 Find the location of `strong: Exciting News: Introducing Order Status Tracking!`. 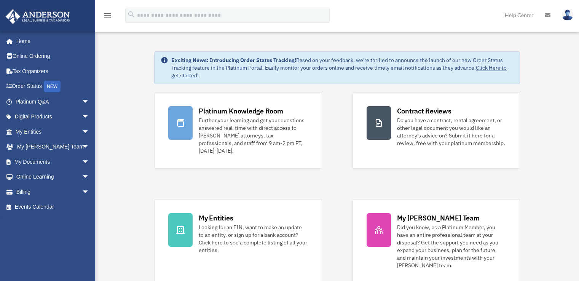

strong: Exciting News: Introducing Order Status Tracking! is located at coordinates (234, 60).